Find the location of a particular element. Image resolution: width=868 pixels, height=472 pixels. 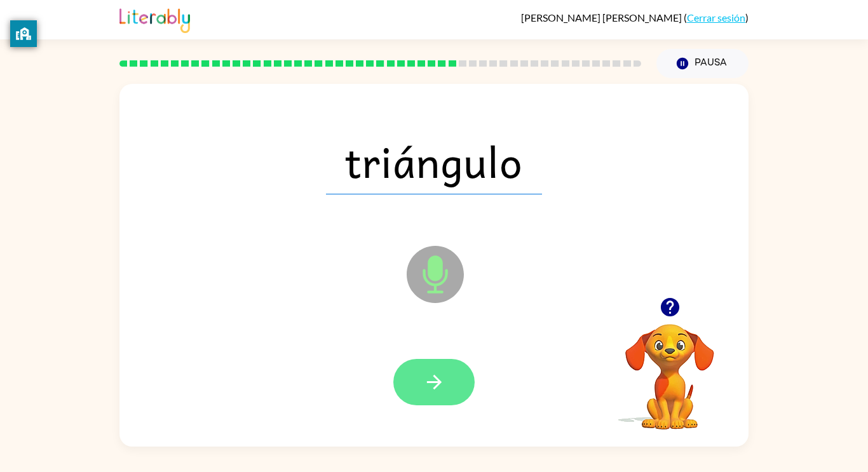

img: Literably is located at coordinates (155, 19).